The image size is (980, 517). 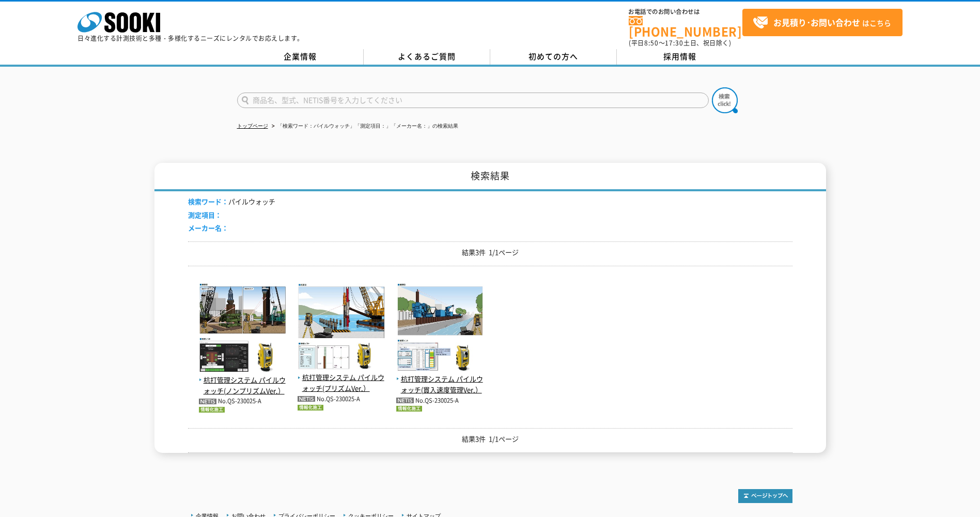 I want to click on li: 「検索ワード：パイルウォッチ」「測定項目：」「メーカー名：」の検索結果, so click(x=364, y=126).